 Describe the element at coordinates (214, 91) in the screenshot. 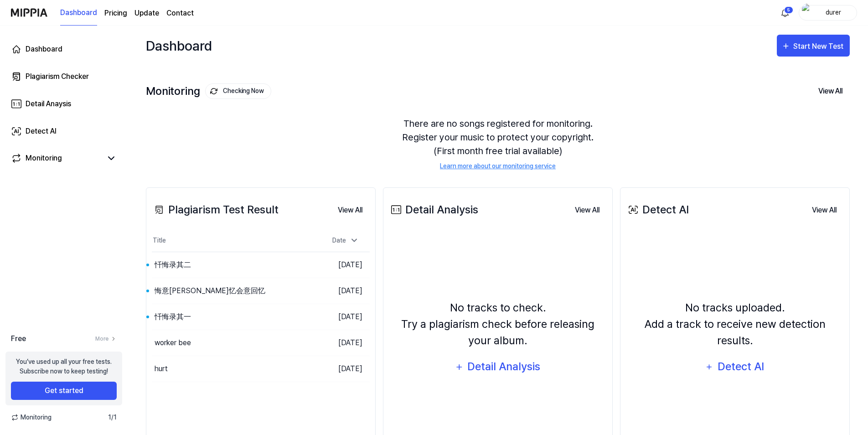

I see `img: monitoring Icon` at that location.